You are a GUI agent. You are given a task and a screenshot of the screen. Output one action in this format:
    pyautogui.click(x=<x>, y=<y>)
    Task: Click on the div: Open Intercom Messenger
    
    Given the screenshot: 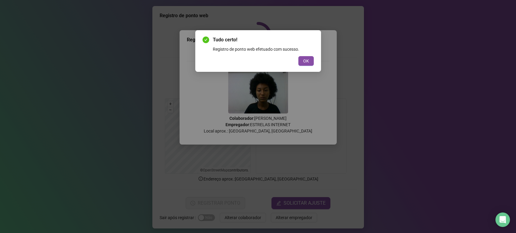 What is the action you would take?
    pyautogui.click(x=503, y=220)
    